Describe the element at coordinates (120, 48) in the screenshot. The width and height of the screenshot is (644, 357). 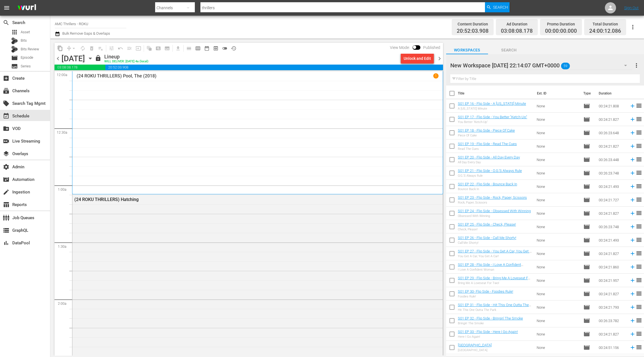
I see `span: Revert to Primary Episode` at that location.